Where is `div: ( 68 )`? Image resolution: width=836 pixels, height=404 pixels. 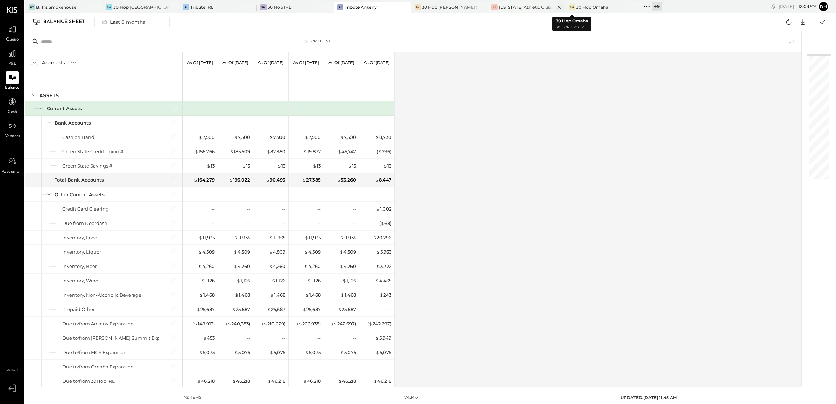
div: ( 68 ) is located at coordinates (385, 223).